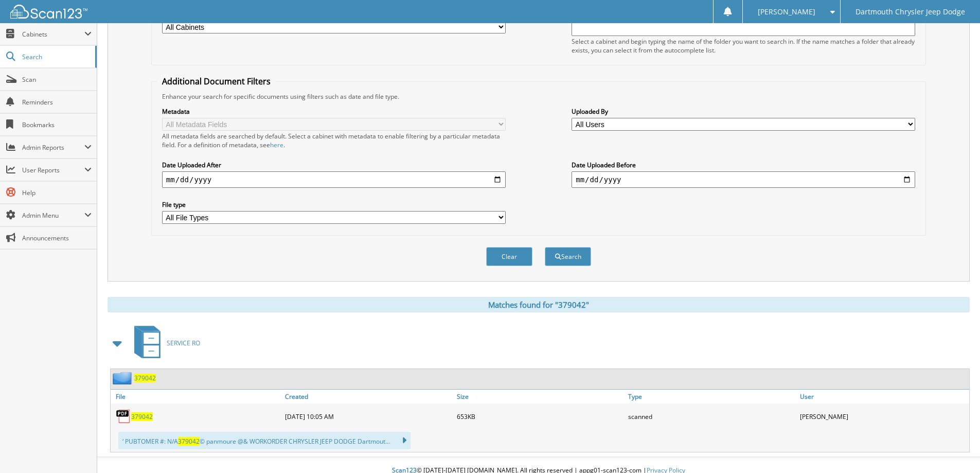 The image size is (980, 473). I want to click on a: Created, so click(368, 396).